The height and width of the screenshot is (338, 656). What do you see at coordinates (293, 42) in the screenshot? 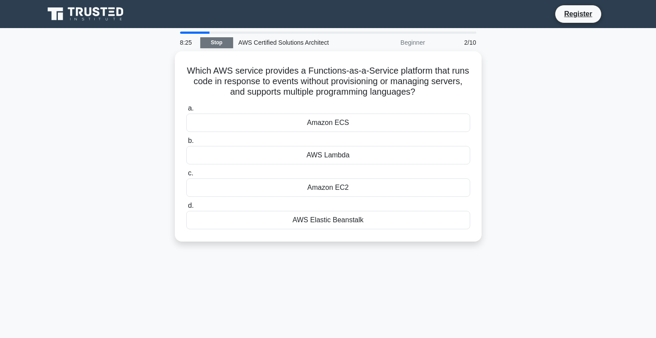
I see `div: AWS Certified Solutions Architect` at bounding box center [293, 42].